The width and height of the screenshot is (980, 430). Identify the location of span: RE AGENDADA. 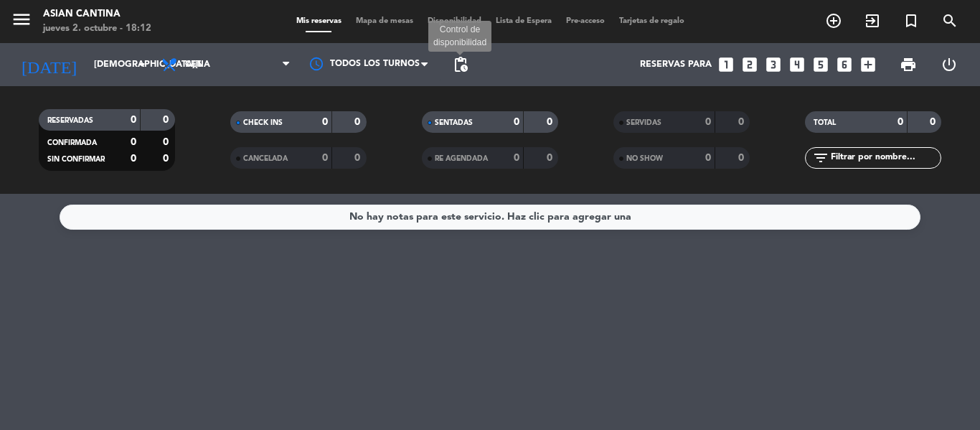
(461, 158).